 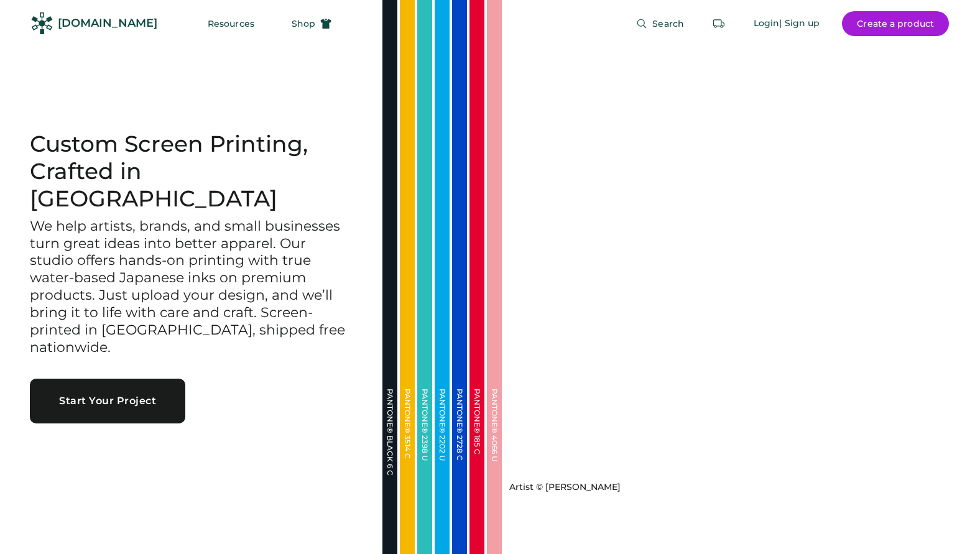 What do you see at coordinates (495, 451) in the screenshot?
I see `div: PANTONE® 4066 U` at bounding box center [495, 451].